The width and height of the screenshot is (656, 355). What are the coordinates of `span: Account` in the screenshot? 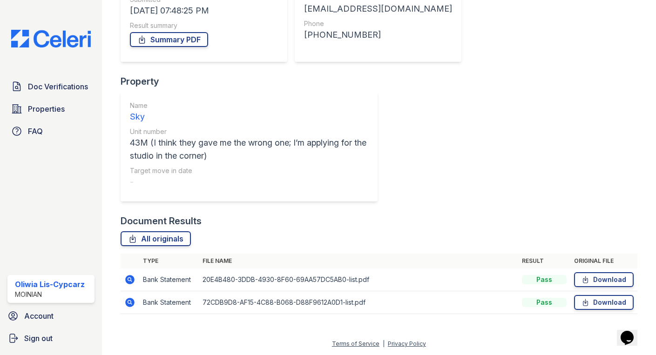 It's located at (39, 316).